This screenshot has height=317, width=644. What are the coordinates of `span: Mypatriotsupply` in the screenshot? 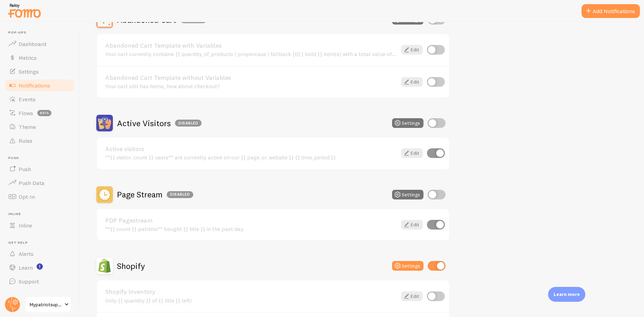 It's located at (46, 305).